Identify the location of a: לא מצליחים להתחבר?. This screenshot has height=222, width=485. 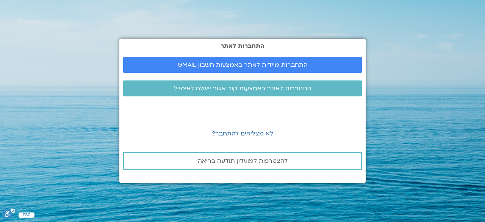
(243, 133).